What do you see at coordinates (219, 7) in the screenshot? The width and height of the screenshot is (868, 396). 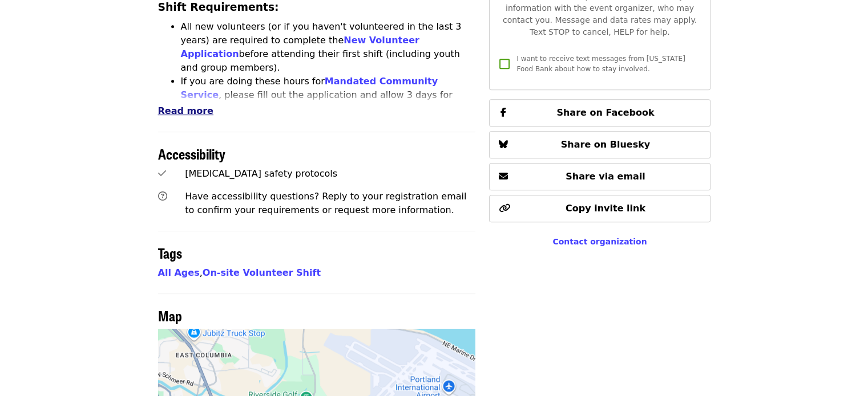 I see `strong: Shift Requirements:` at bounding box center [219, 7].